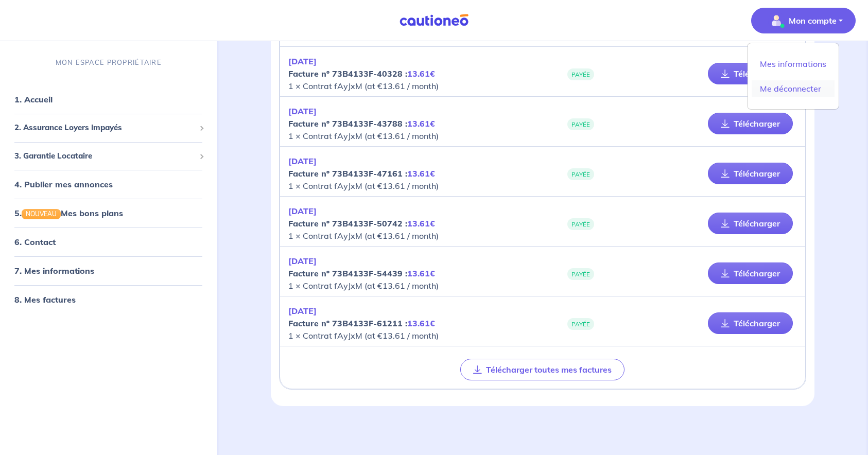  What do you see at coordinates (542, 369) in the screenshot?
I see `button: Télécharger toutes mes factures` at bounding box center [542, 369].